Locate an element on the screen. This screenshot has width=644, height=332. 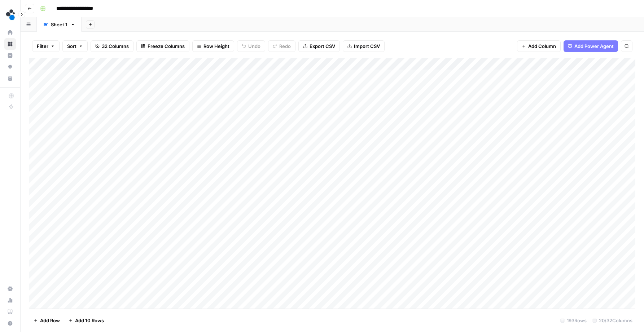
span: Undo is located at coordinates (254, 46).